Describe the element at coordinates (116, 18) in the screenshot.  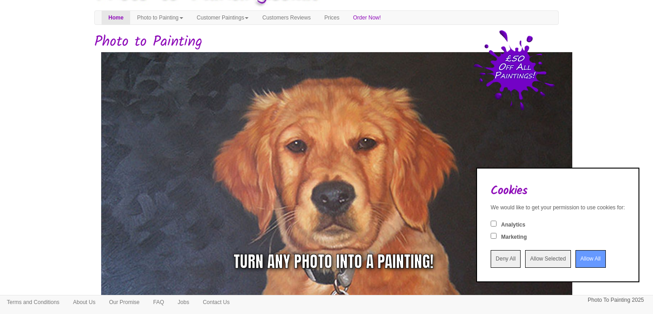
I see `a: Home` at that location.